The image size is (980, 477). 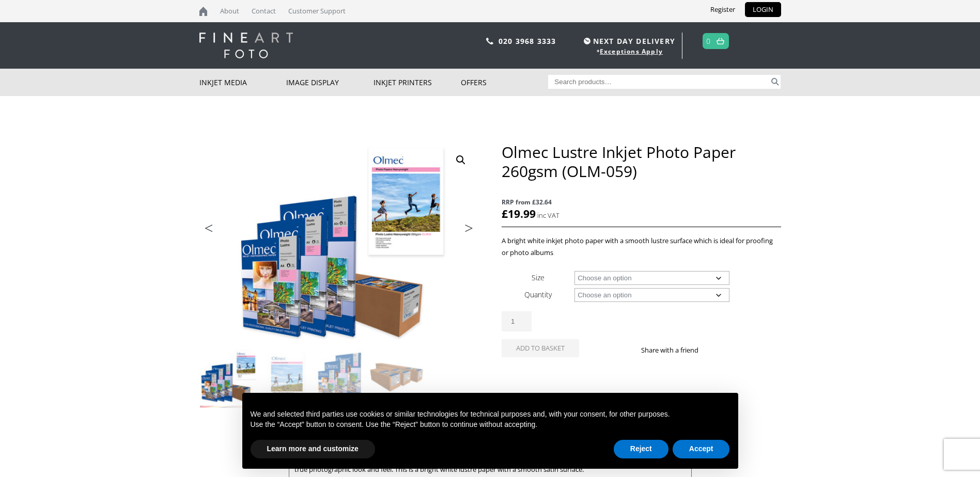 I want to click on img: Olmec Lustre Inkjet Photo Paper 260gsm (OLM-059) - Image 2, so click(x=285, y=377).